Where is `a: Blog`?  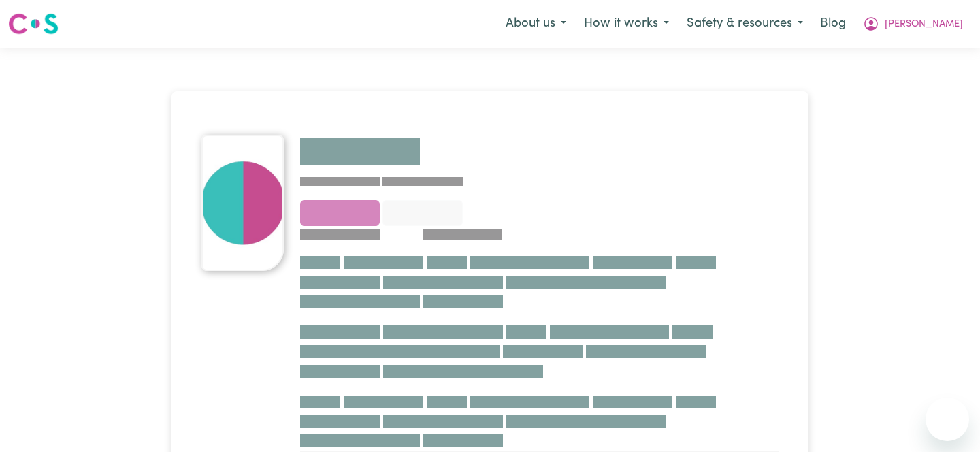
a: Blog is located at coordinates (834, 24).